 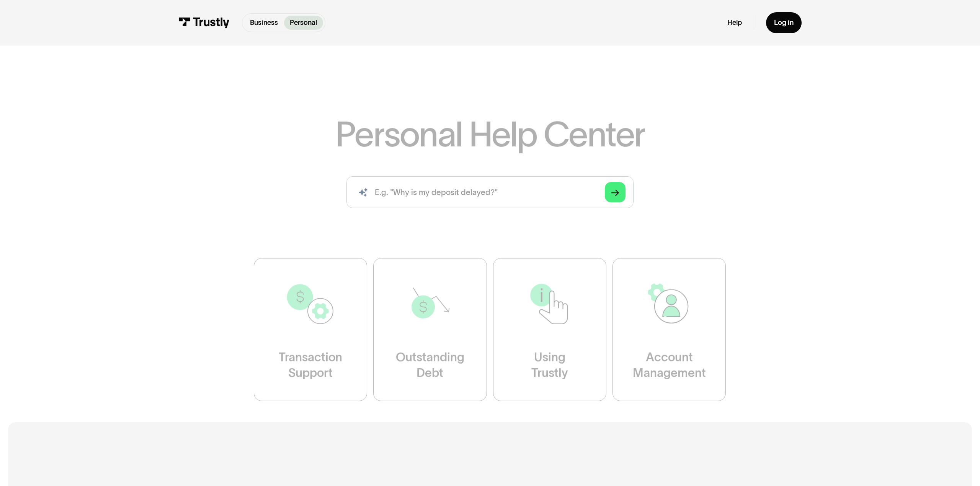 What do you see at coordinates (430, 365) in the screenshot?
I see `div: Outstanding Debt` at bounding box center [430, 365].